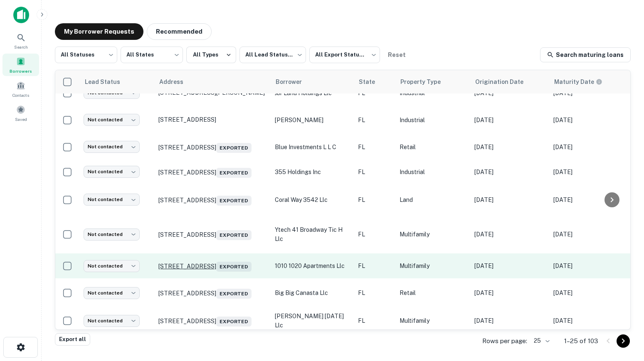  What do you see at coordinates (578, 82) in the screenshot?
I see `div: Maturity dates displayed may be estimated. Please contact the lender for the most accurate maturi...` at bounding box center [578, 82].